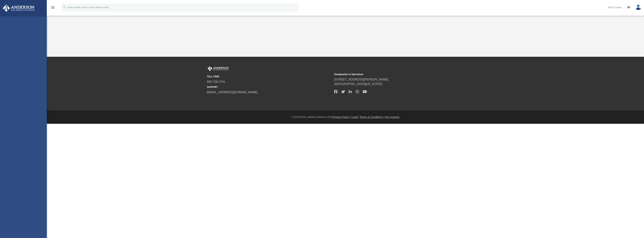 The width and height of the screenshot is (644, 238). I want to click on a: Privacy Policy |, so click(342, 117).